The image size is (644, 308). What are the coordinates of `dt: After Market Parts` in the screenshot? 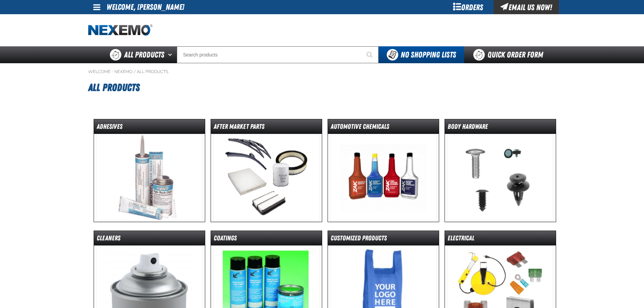 It's located at (267, 128).